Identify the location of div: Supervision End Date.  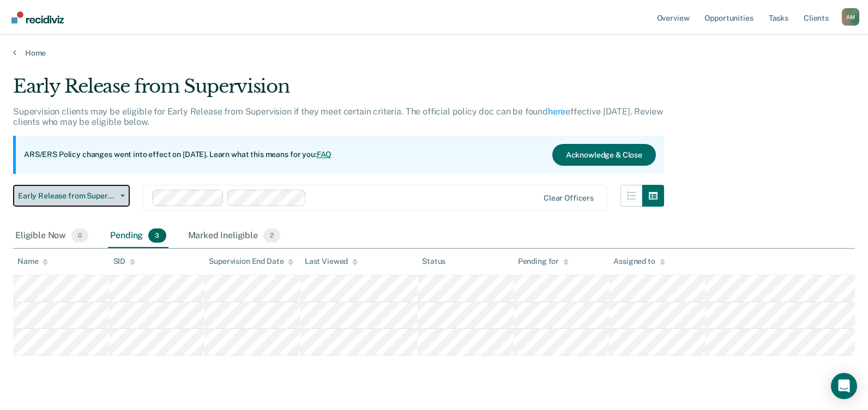
(250, 261).